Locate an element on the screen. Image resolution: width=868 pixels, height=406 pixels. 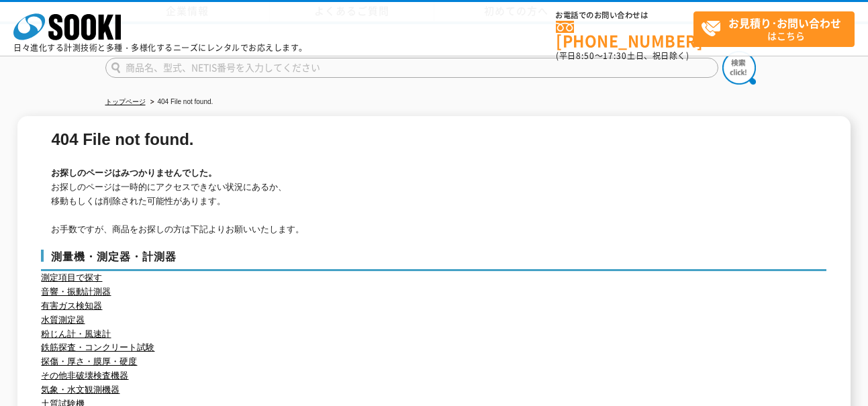
a: 探傷・厚さ・膜厚・硬度 is located at coordinates (89, 361).